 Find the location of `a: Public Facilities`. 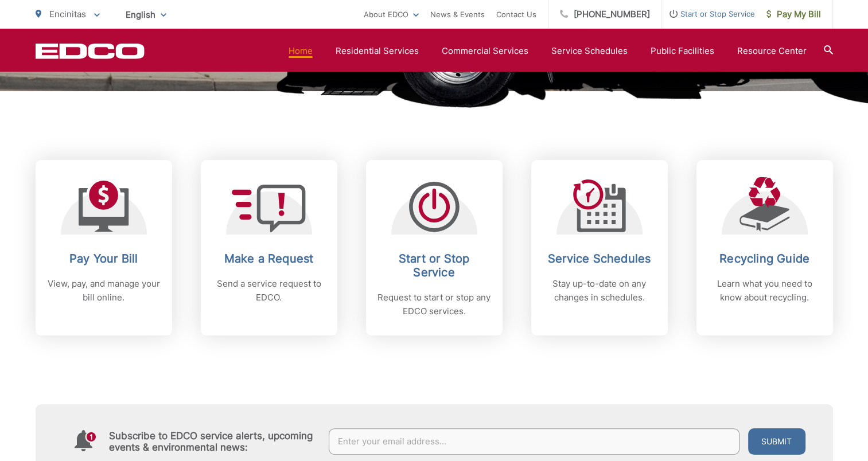

a: Public Facilities is located at coordinates (682, 51).